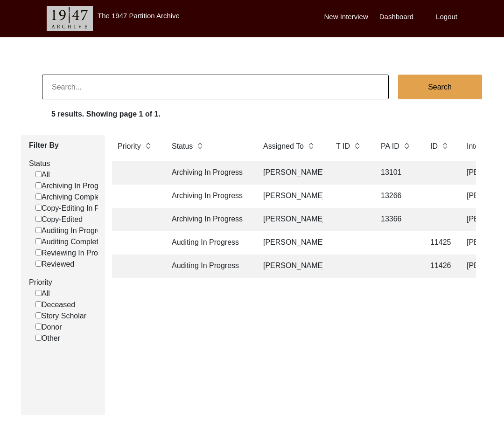 The width and height of the screenshot is (504, 427). I want to click on input: Reviewing In Progress, so click(38, 252).